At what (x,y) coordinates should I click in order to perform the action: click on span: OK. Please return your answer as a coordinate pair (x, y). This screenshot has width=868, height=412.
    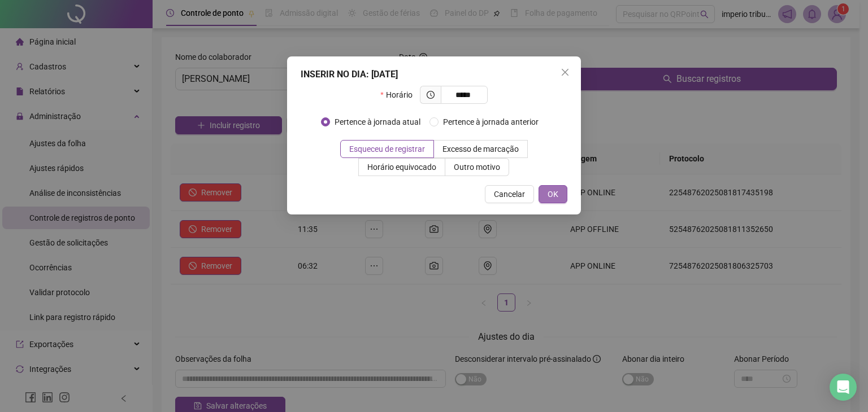
    Looking at the image, I should click on (553, 195).